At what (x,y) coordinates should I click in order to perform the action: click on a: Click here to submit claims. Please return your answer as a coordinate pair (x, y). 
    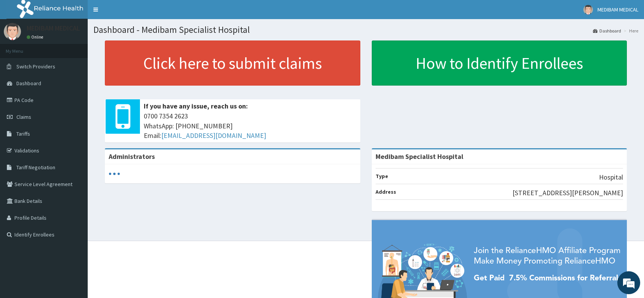
    Looking at the image, I should click on (232, 63).